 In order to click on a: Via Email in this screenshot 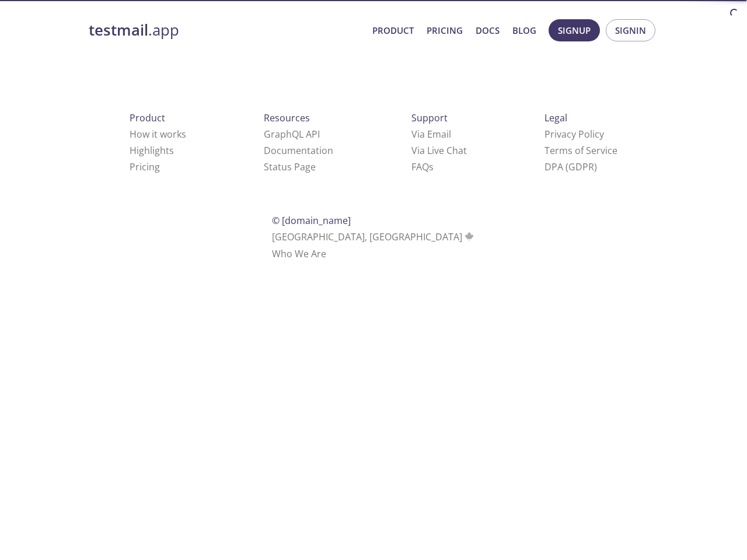, I will do `click(432, 134)`.